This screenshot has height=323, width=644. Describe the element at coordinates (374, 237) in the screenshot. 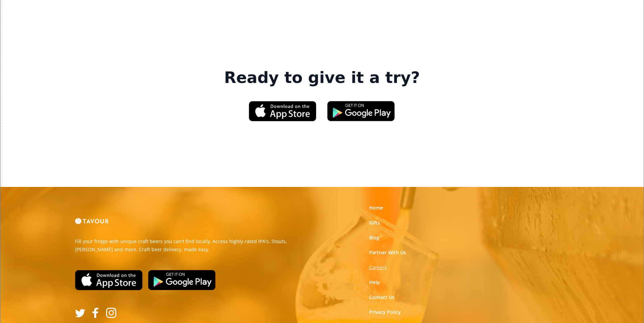

I see `a: Blog` at that location.